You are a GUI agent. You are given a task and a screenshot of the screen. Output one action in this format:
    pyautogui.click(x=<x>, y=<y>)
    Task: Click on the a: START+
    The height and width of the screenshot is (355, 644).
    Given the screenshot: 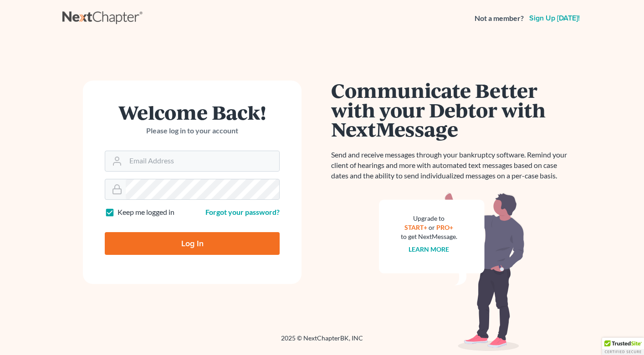 What is the action you would take?
    pyautogui.click(x=416, y=227)
    